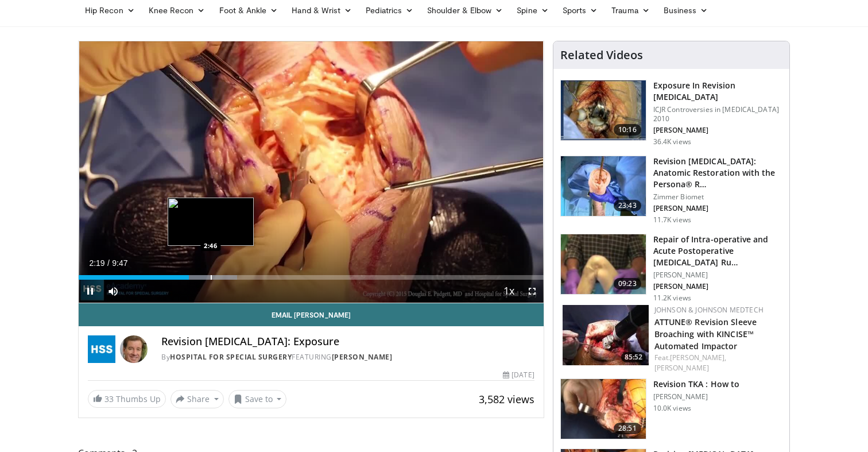 Image resolution: width=868 pixels, height=452 pixels. What do you see at coordinates (606, 334) in the screenshot?
I see `a: 85:52` at bounding box center [606, 334].